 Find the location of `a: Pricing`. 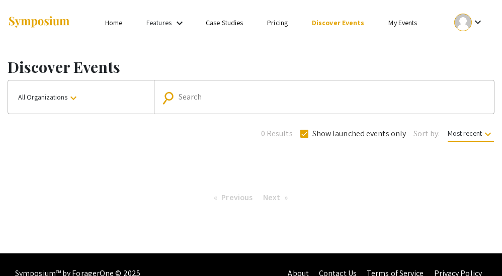

a: Pricing is located at coordinates (277, 23).